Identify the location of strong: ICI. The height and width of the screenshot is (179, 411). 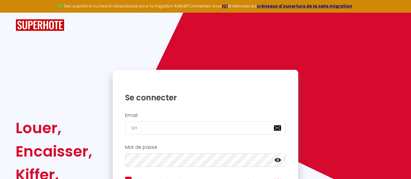
(225, 6).